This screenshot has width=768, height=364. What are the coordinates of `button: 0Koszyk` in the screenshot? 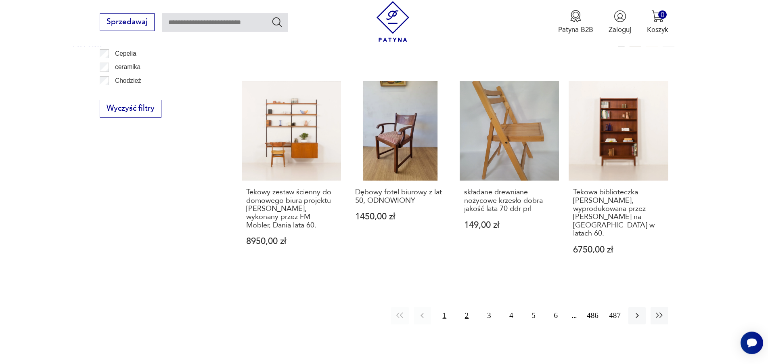 It's located at (657, 22).